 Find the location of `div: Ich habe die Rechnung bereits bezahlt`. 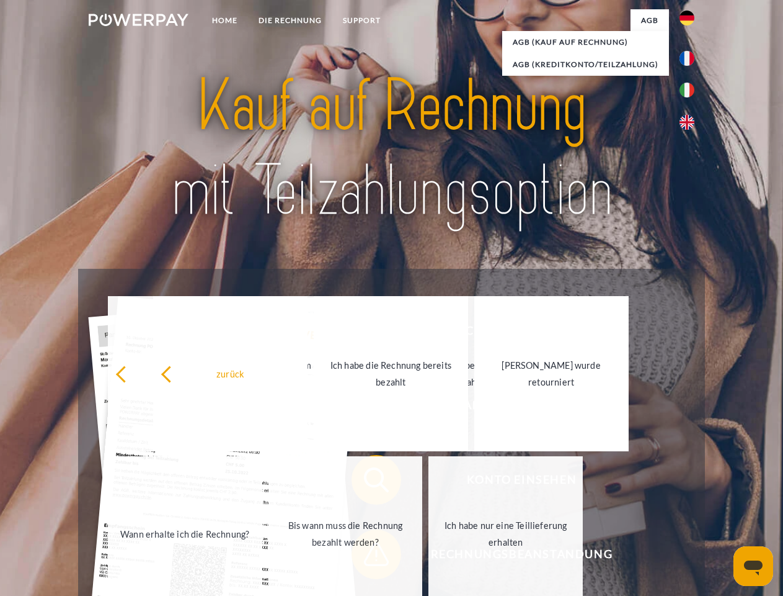

div: Ich habe die Rechnung bereits bezahlt is located at coordinates (391, 373).